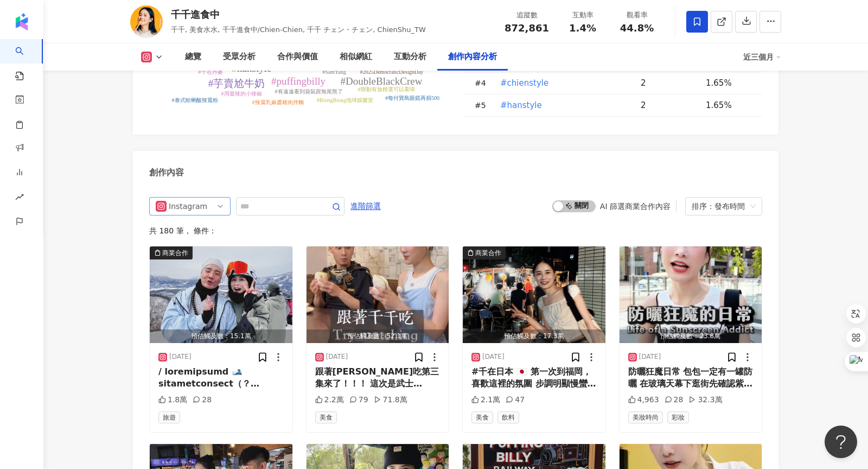  Describe the element at coordinates (365, 206) in the screenshot. I see `button: 進階篩選` at that location.